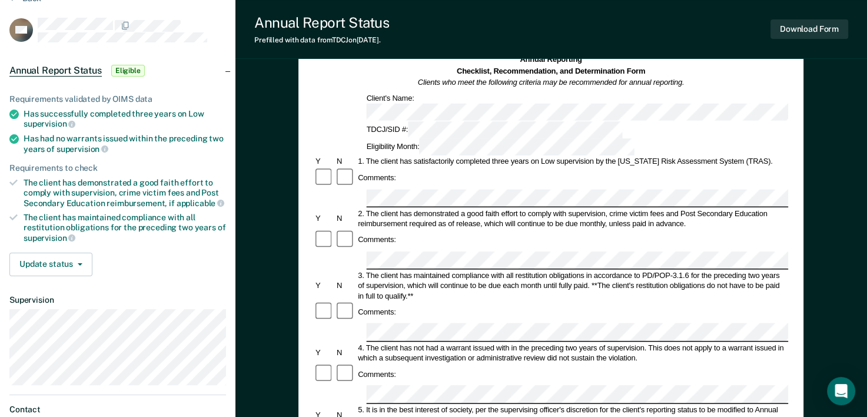 This screenshot has width=867, height=417. I want to click on span: Annual Report Status, so click(55, 71).